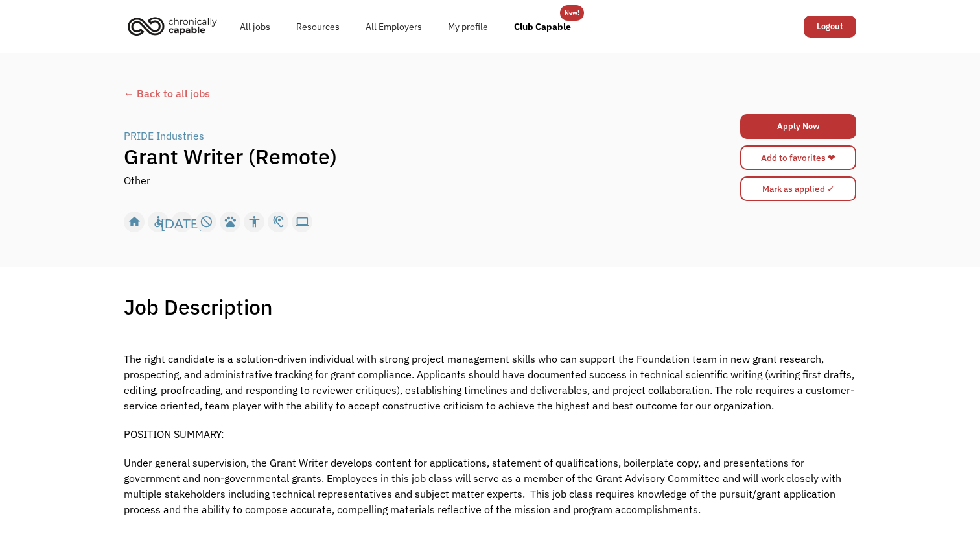 The image size is (980, 534). I want to click on p: Under general supervision, the Grant Writer develops content for applications, statement of quali..., so click(490, 486).